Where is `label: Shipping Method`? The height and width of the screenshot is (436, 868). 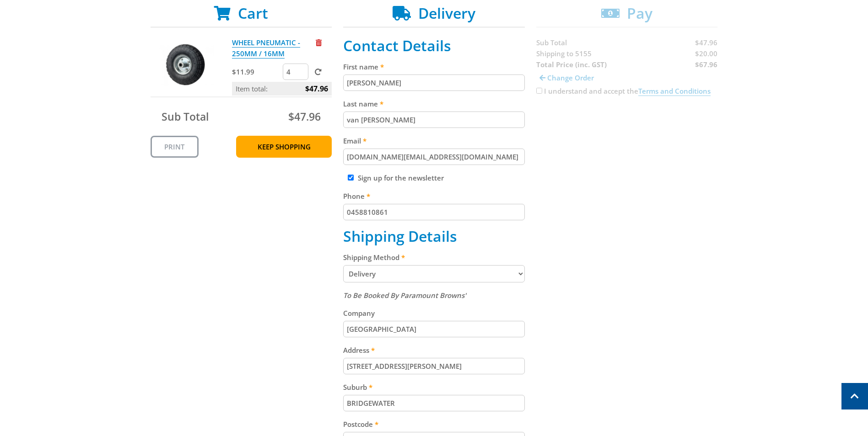
label: Shipping Method is located at coordinates (434, 258).